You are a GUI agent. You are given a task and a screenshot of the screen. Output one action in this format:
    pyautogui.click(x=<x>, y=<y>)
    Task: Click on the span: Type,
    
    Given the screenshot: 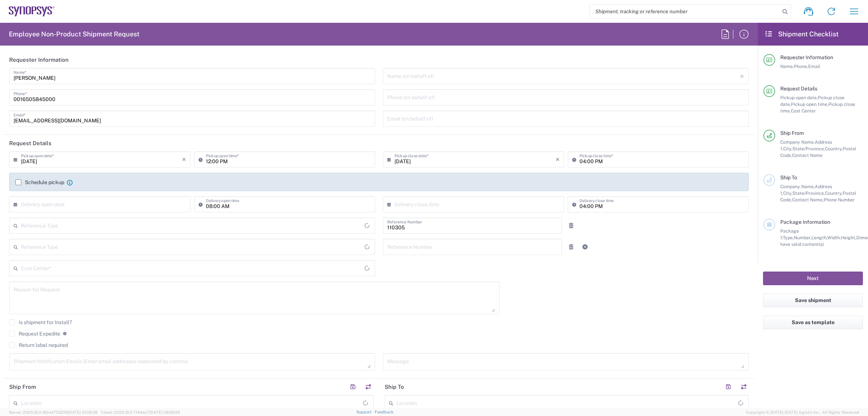 What is the action you would take?
    pyautogui.click(x=788, y=237)
    